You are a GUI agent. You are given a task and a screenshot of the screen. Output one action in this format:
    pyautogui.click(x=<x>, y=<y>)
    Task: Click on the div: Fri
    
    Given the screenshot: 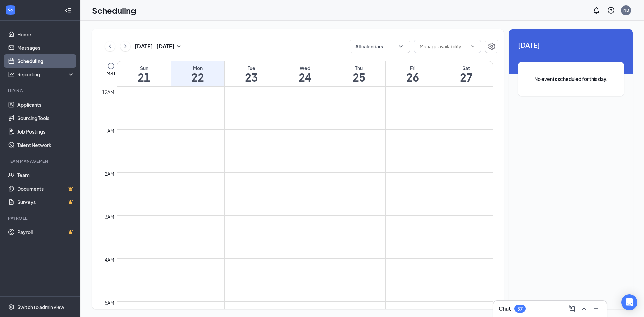 What is the action you would take?
    pyautogui.click(x=412, y=68)
    